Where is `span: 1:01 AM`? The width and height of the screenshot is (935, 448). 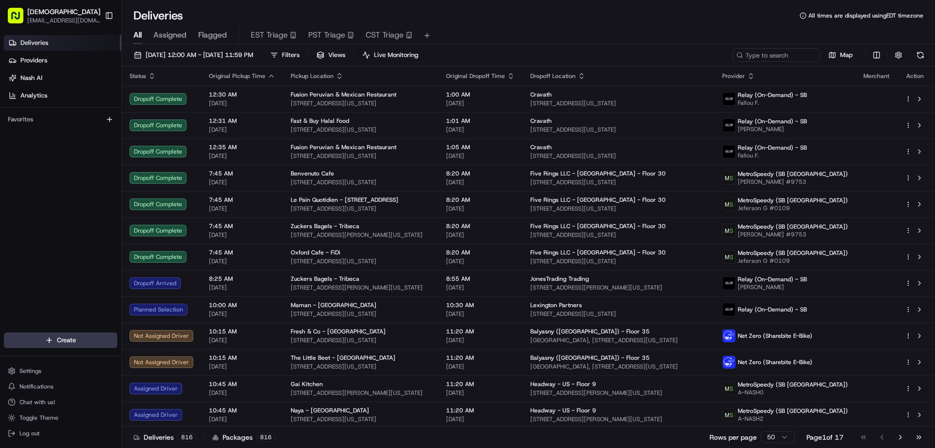
span: 1:01 AM is located at coordinates (480, 121).